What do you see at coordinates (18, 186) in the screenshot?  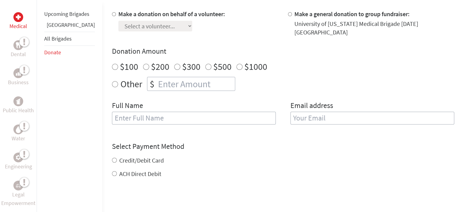 I see `img: Legal Empowerment` at bounding box center [18, 186].